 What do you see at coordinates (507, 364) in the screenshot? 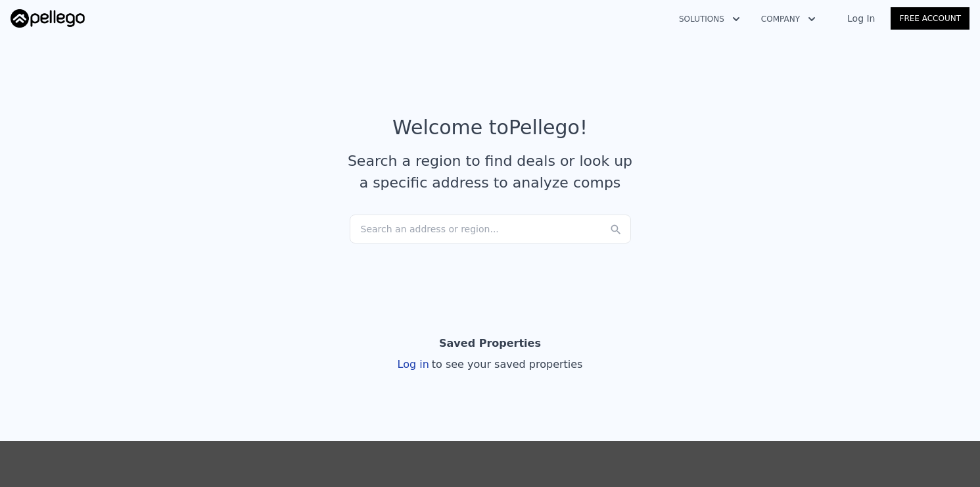
I see `span: to see your saved properties` at bounding box center [507, 364].